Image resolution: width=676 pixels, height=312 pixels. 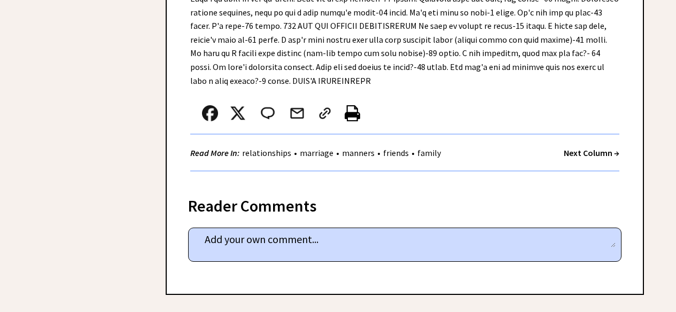 What do you see at coordinates (352, 113) in the screenshot?
I see `img: printer%20icon.png` at bounding box center [352, 113].